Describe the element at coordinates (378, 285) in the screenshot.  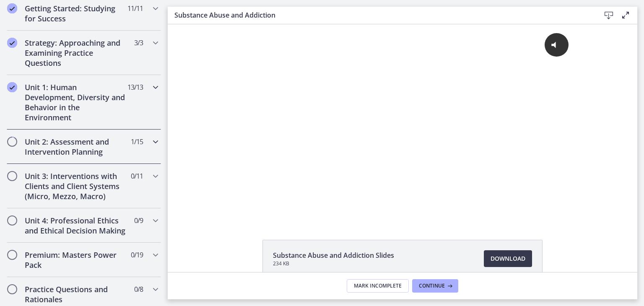
I see `button: Mark Incomplete` at that location.